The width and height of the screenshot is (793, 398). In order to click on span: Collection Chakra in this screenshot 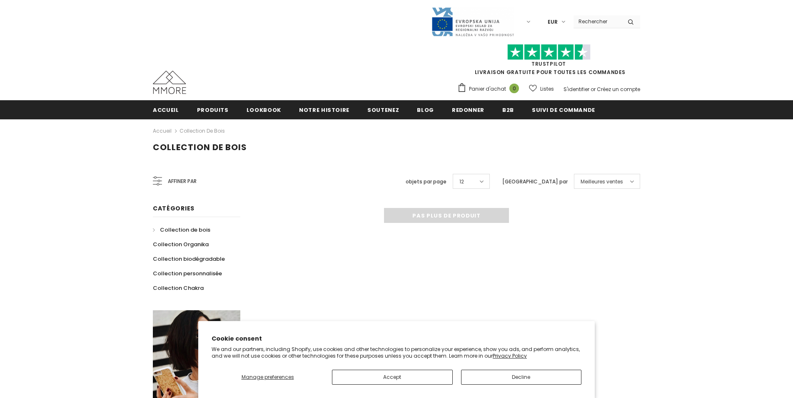, I will do `click(178, 288)`.